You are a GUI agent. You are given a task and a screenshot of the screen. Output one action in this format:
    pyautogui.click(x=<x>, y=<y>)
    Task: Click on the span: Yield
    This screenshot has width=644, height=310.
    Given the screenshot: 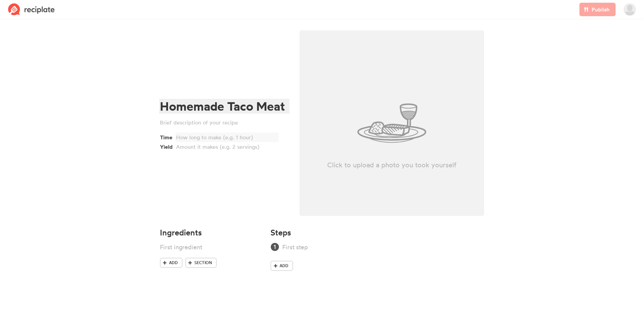 What is the action you would take?
    pyautogui.click(x=168, y=146)
    